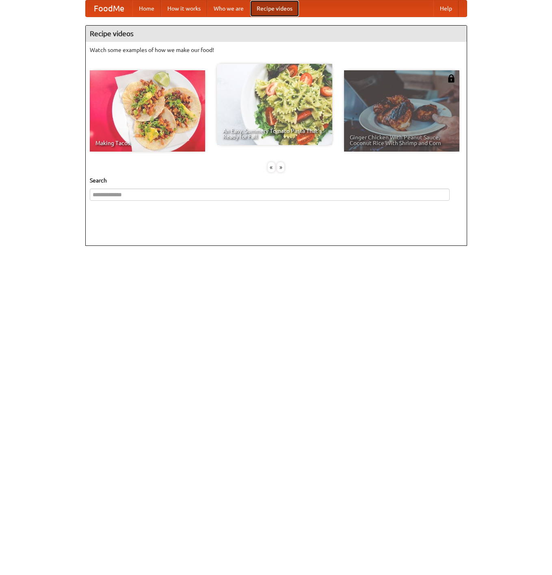 This screenshot has width=552, height=575. I want to click on h5: Search, so click(276, 180).